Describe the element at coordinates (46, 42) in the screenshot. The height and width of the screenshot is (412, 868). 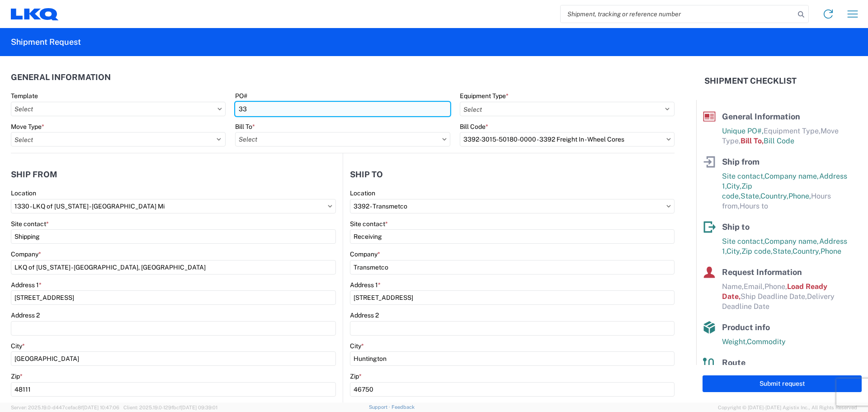
I see `h2: Shipment Request` at that location.